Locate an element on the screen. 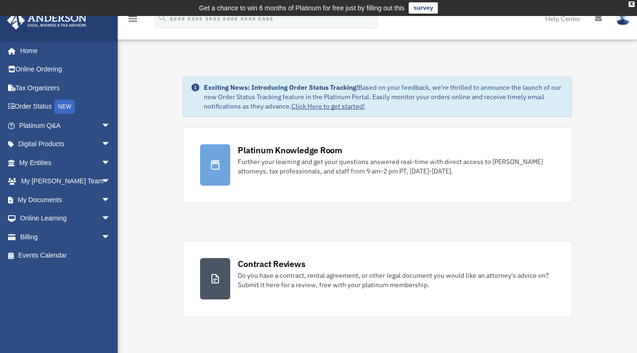 The image size is (637, 353). a: Online Learningarrow_drop_down is located at coordinates (65, 219).